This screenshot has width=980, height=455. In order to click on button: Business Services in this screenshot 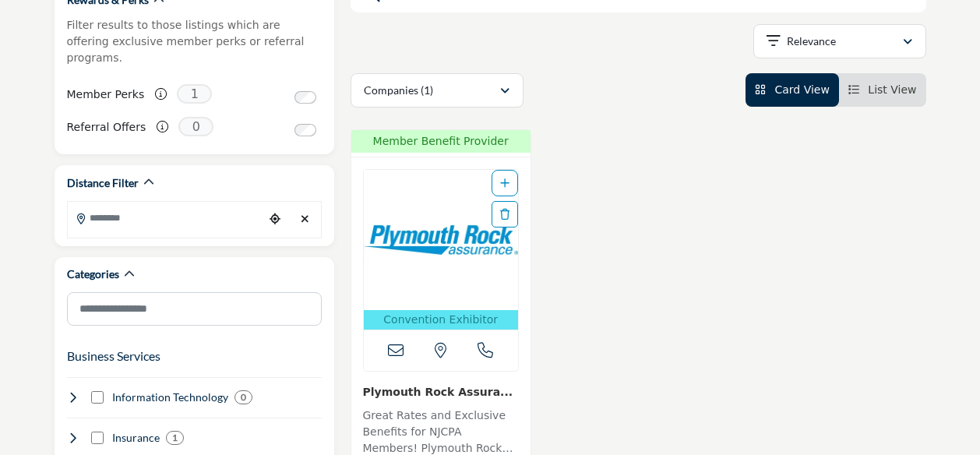, I will do `click(114, 356)`.